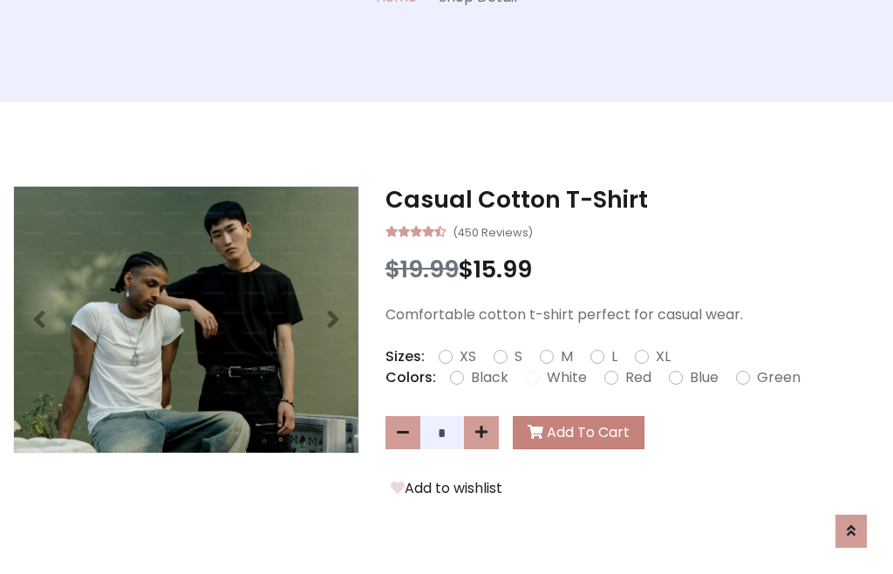 The width and height of the screenshot is (893, 574). I want to click on h3: Casual Cotton T-Shirt, so click(632, 200).